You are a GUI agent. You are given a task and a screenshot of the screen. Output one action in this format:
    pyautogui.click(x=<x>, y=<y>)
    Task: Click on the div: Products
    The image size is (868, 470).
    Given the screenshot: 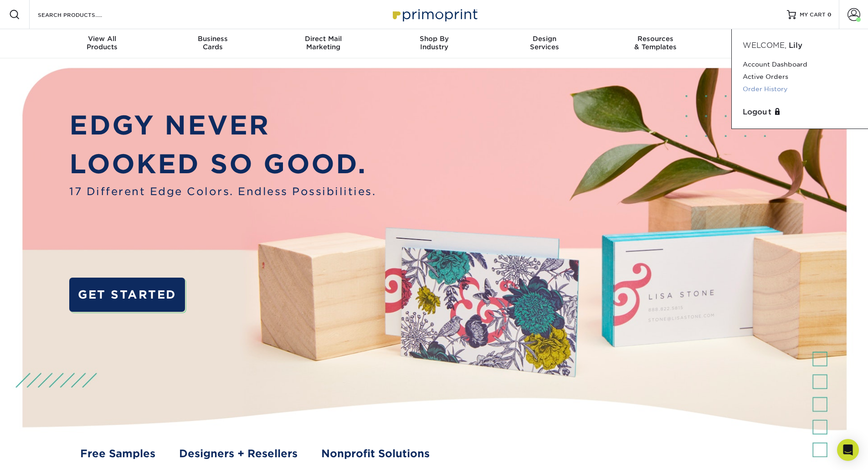 What is the action you would take?
    pyautogui.click(x=102, y=43)
    